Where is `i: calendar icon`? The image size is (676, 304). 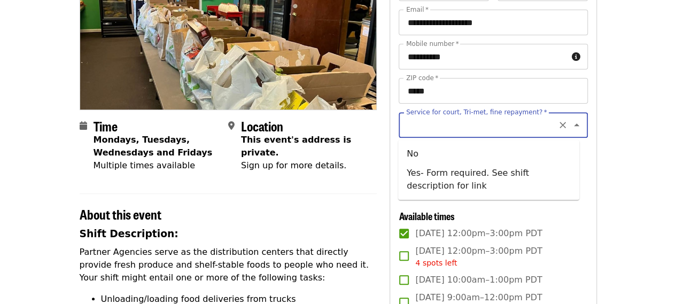 i: calendar icon is located at coordinates (83, 126).